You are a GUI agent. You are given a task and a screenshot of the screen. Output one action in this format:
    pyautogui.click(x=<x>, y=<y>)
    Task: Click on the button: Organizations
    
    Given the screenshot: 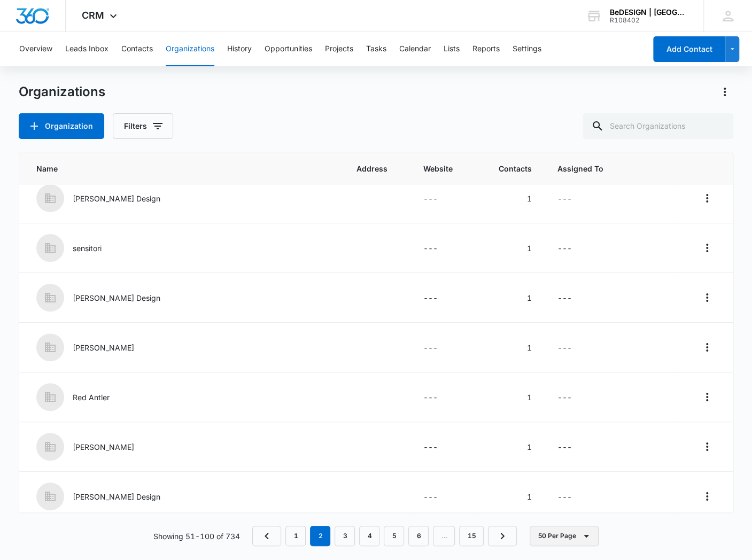 What is the action you would take?
    pyautogui.click(x=190, y=49)
    